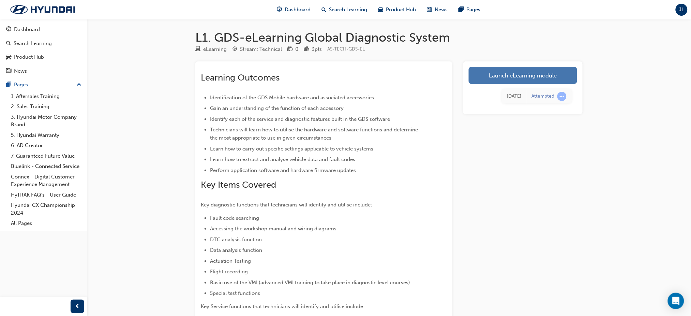 This screenshot has height=316, width=691. I want to click on span: Special test functions, so click(235, 293).